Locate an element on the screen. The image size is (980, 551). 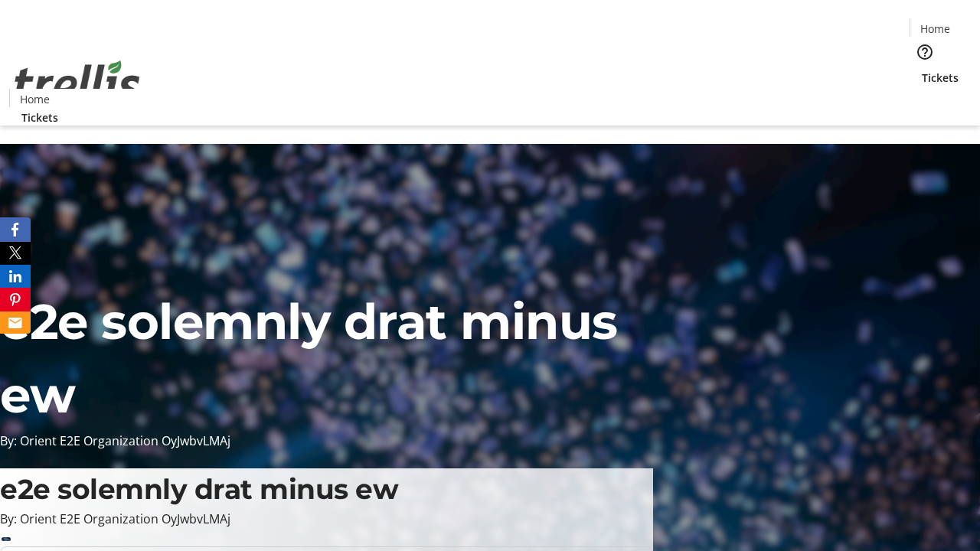
button: Cart is located at coordinates (925, 101).